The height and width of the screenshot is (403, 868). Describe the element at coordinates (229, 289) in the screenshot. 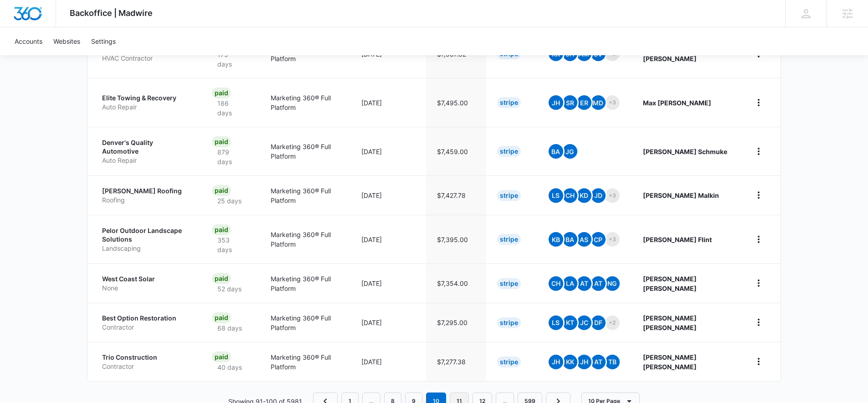

I see `p: 52 days` at that location.